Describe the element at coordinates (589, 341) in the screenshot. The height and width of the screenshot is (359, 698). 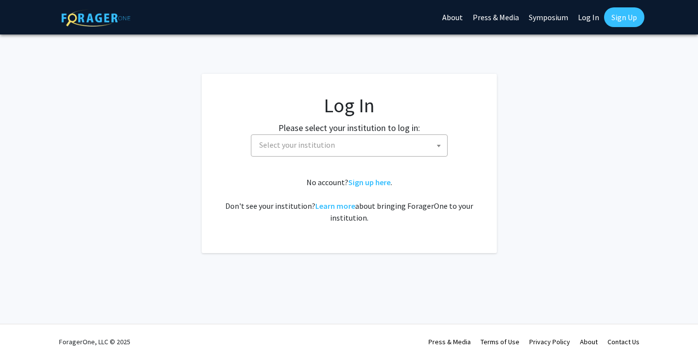
I see `a: About` at that location.